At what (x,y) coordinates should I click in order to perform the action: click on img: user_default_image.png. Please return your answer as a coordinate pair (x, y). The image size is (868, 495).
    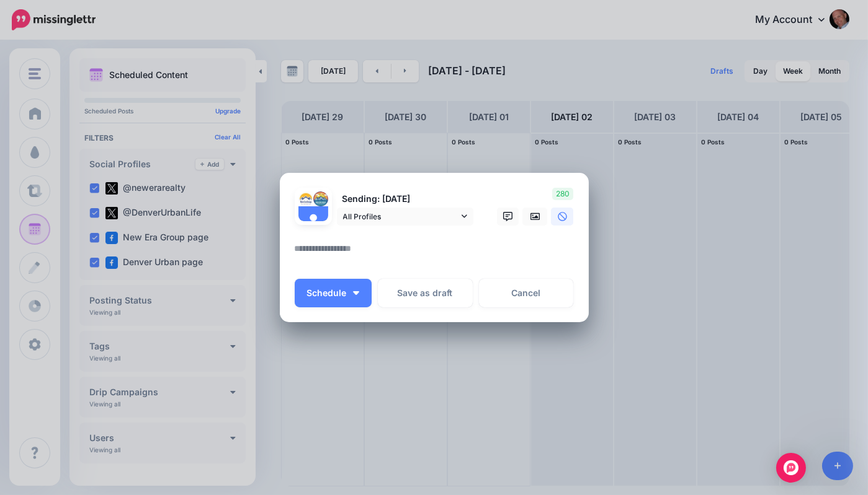
    Looking at the image, I should click on (313, 221).